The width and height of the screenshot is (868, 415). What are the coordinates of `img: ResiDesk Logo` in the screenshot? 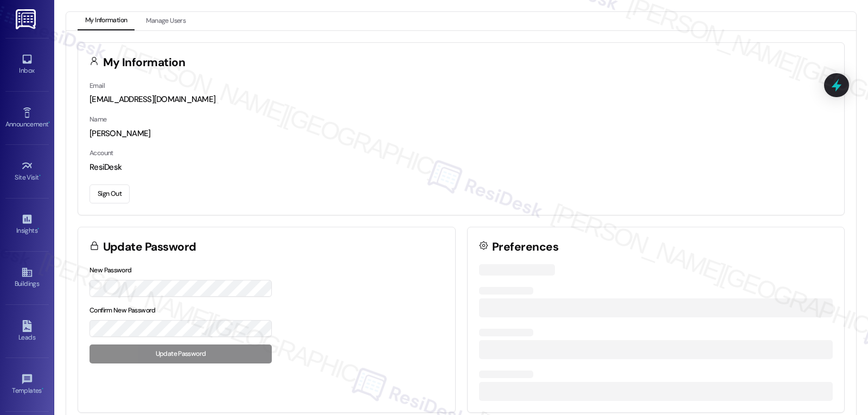 It's located at (27, 19).